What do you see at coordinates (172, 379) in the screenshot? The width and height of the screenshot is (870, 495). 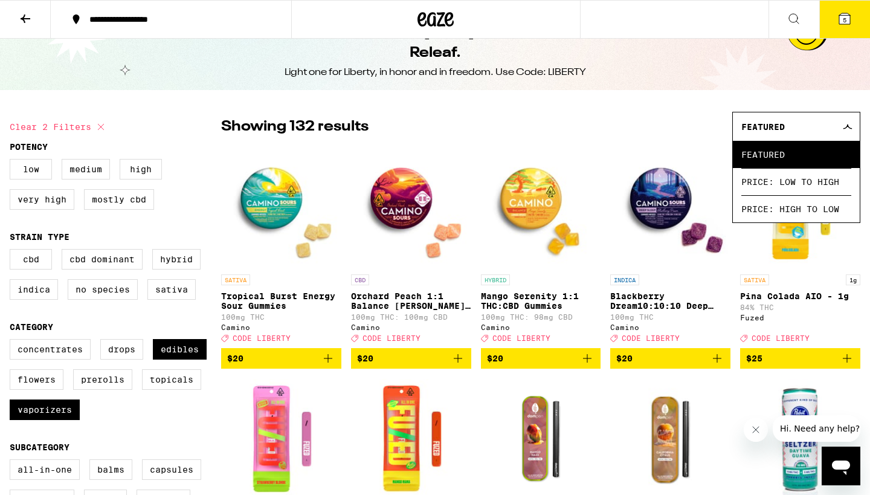 I see `label: Topicals` at bounding box center [172, 379].